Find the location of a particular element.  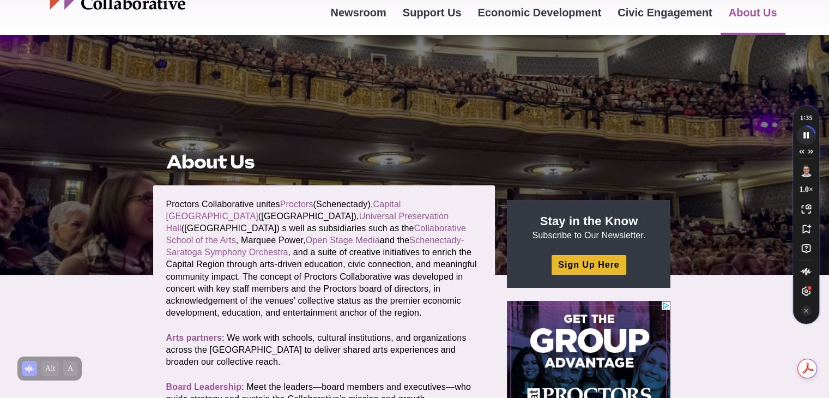

a: Sign Up Here is located at coordinates (589, 264).